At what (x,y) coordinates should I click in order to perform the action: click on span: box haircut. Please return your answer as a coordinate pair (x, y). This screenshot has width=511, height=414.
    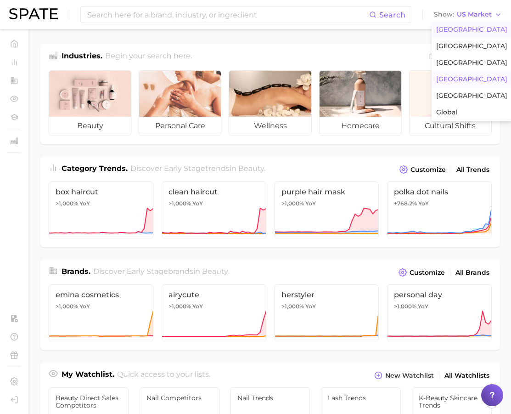
    Looking at the image, I should click on (101, 191).